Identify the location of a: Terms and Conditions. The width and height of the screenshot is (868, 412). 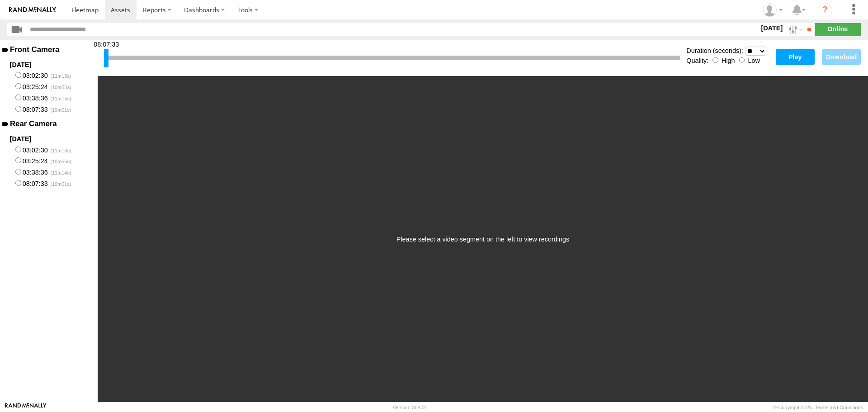
(840, 407).